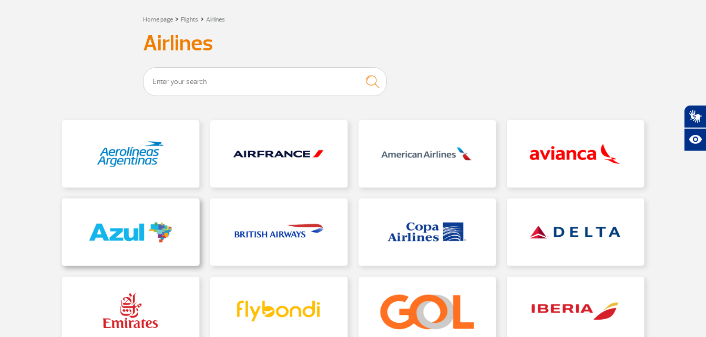 Image resolution: width=706 pixels, height=337 pixels. Describe the element at coordinates (215, 19) in the screenshot. I see `a: Airlines` at that location.